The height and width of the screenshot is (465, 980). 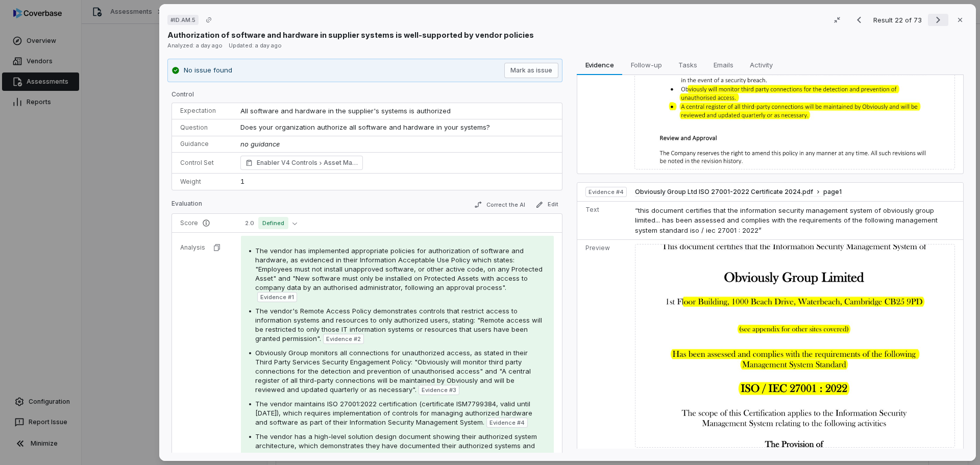 What do you see at coordinates (604, 220) in the screenshot?
I see `td: Text` at bounding box center [604, 220].